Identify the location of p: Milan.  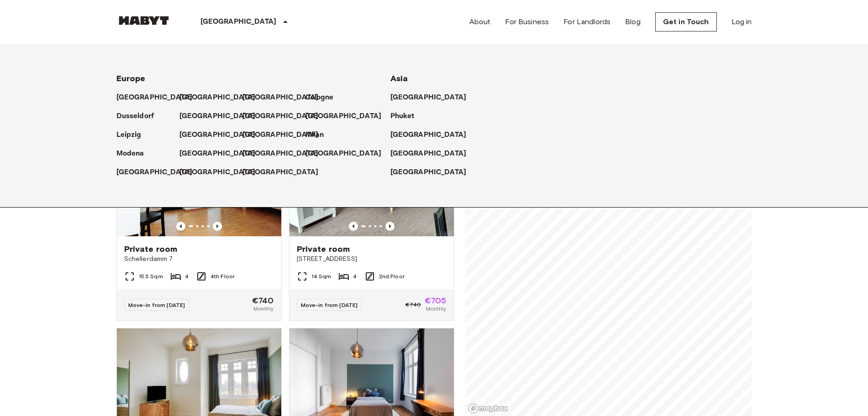
(314, 135).